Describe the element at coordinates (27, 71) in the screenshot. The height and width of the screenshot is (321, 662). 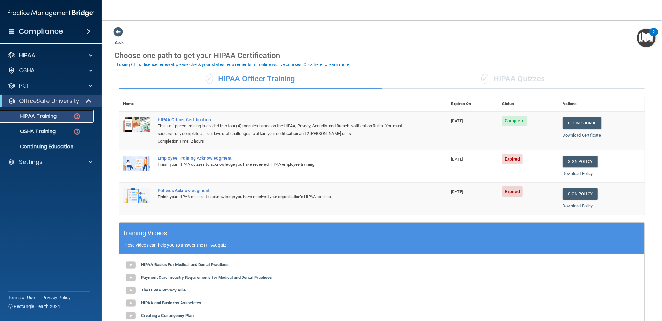
I see `p: OSHA` at that location.